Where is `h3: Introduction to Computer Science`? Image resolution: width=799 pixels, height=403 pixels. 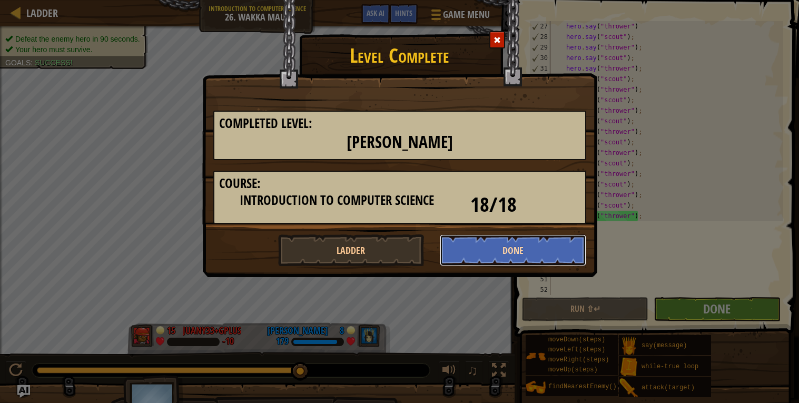
h3: Introduction to Computer Science is located at coordinates (337, 200).